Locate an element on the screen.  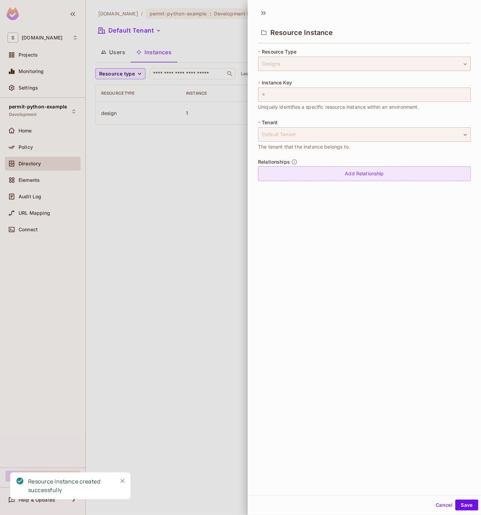
span: Relationships is located at coordinates (274, 162).